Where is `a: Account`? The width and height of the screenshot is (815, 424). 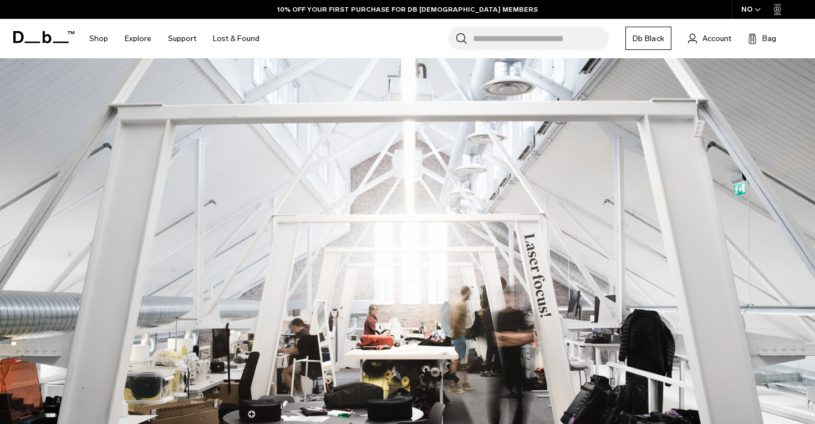 a: Account is located at coordinates (710, 38).